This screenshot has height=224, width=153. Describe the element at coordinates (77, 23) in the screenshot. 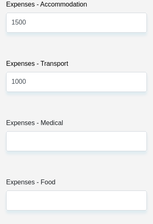

I see `input: Expenses - Accommodation` at that location.